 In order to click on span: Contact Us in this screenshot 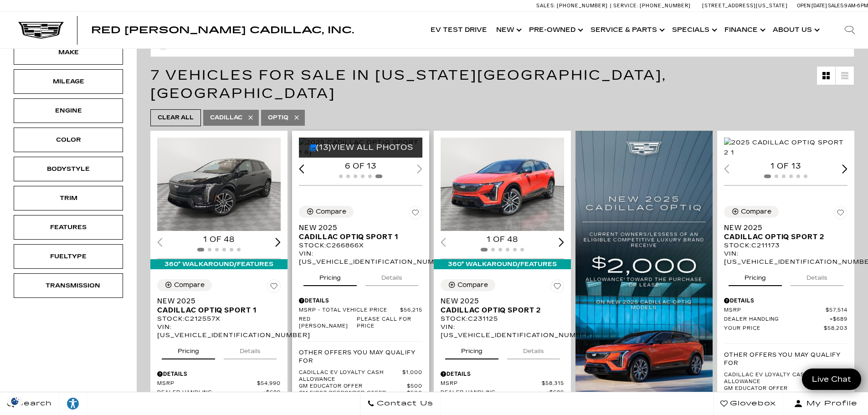, I will do `click(404, 404)`.